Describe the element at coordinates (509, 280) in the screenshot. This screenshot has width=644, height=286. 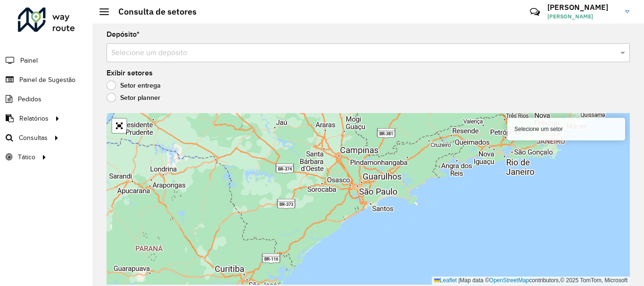
I see `a: OpenStreetMap` at that location.